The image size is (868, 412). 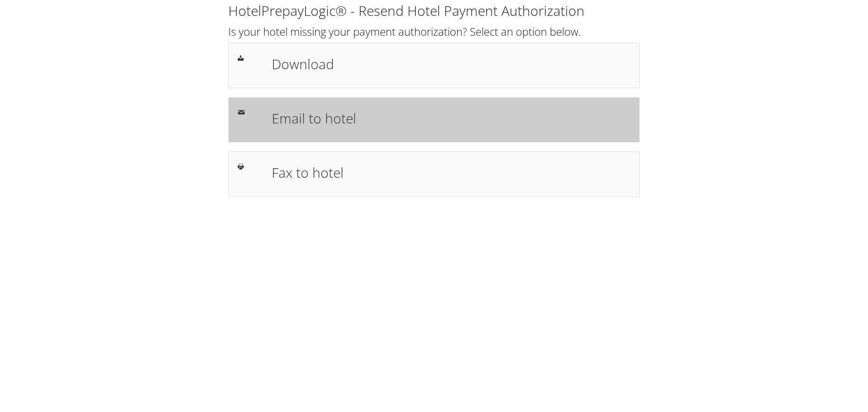 What do you see at coordinates (451, 64) in the screenshot?
I see `h1: Download` at bounding box center [451, 64].